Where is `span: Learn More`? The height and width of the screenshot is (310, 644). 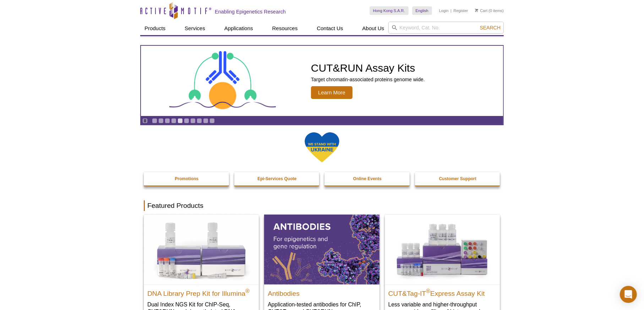
span: Learn More is located at coordinates (331, 93).